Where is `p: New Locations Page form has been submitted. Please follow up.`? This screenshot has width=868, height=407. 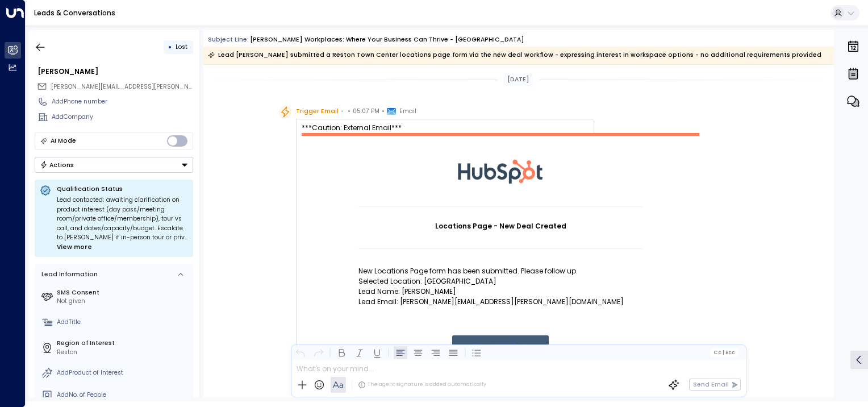
p: New Locations Page form has been submitted. Please follow up. is located at coordinates (501, 271).